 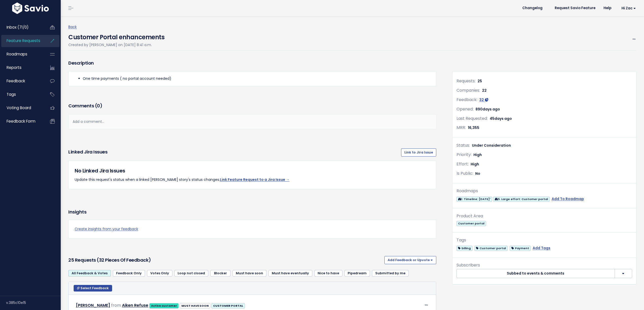 What do you see at coordinates (252, 122) in the screenshot?
I see `div: Add a comment...` at bounding box center [252, 122].